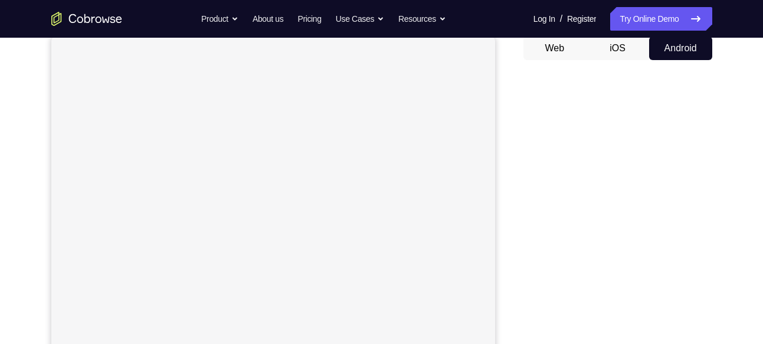 The width and height of the screenshot is (763, 344). Describe the element at coordinates (422, 19) in the screenshot. I see `button: Resources` at that location.